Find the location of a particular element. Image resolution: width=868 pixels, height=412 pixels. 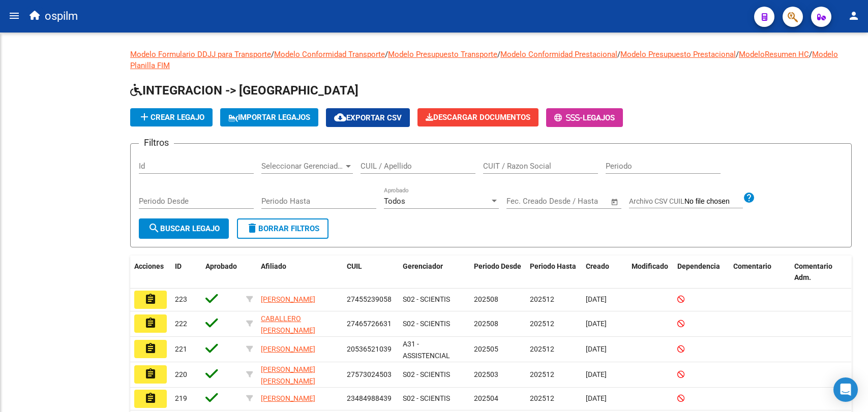

span: IMPORTAR LEGAJOS is located at coordinates (269, 117).